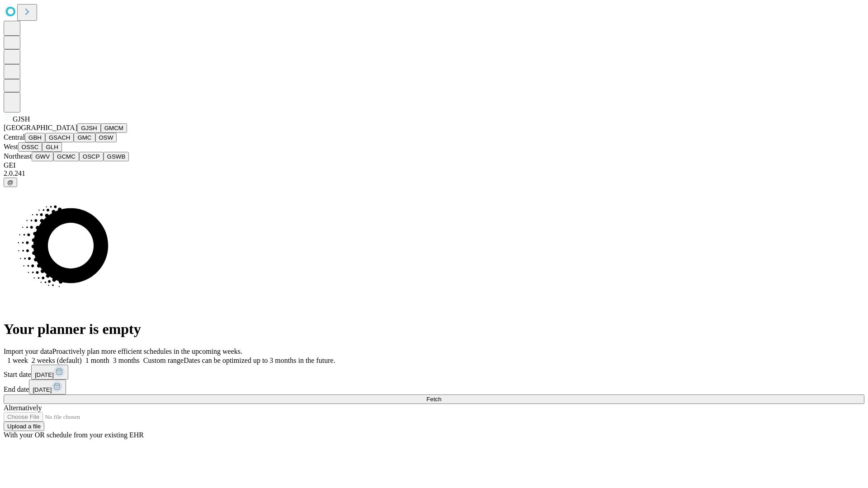 Image resolution: width=868 pixels, height=488 pixels. Describe the element at coordinates (17, 156) in the screenshot. I see `span: Northeast` at that location.